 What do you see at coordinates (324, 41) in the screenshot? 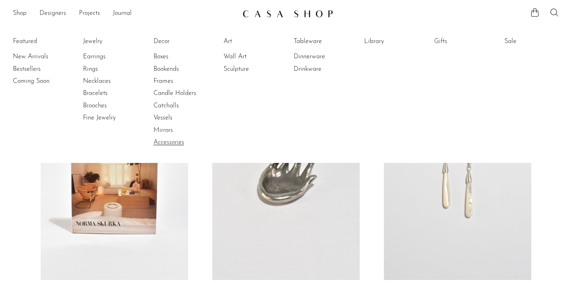
I see `a: Tableware` at bounding box center [324, 41].